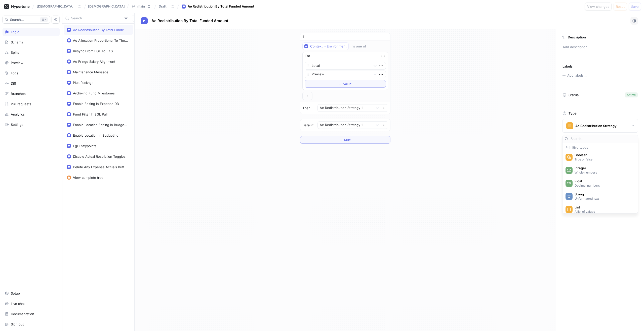 This screenshot has height=331, width=644. What do you see at coordinates (99, 156) in the screenshot?
I see `div: Disable Actual Restriction Toggles` at bounding box center [99, 156].